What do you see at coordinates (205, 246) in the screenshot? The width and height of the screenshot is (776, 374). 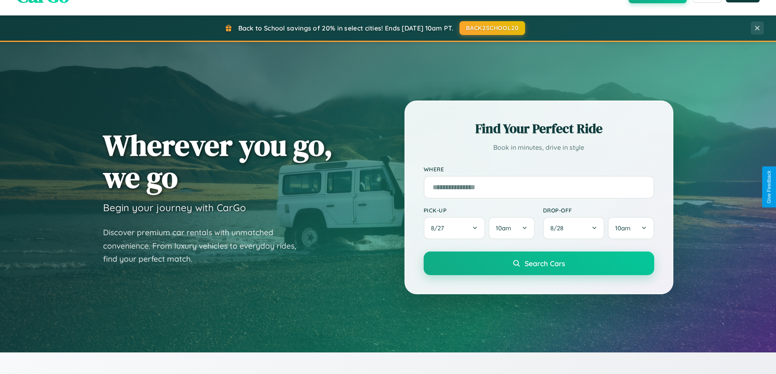 I see `p: Discover premium car rentals with unmatched convenience. From luxury vehicles to everyday rides, ...` at bounding box center [205, 246].